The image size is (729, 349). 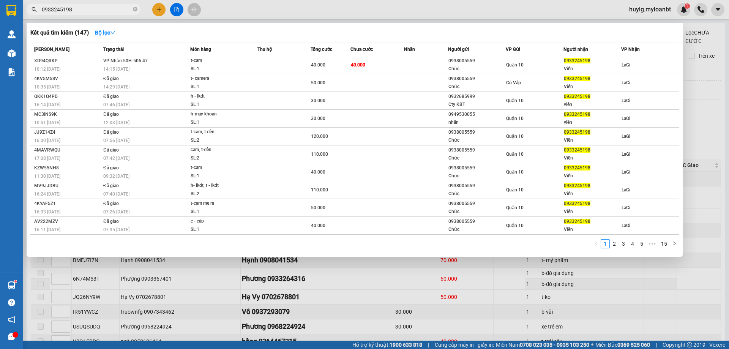 What do you see at coordinates (68, 114) in the screenshot?
I see `div: MC3INS9K` at bounding box center [68, 114].